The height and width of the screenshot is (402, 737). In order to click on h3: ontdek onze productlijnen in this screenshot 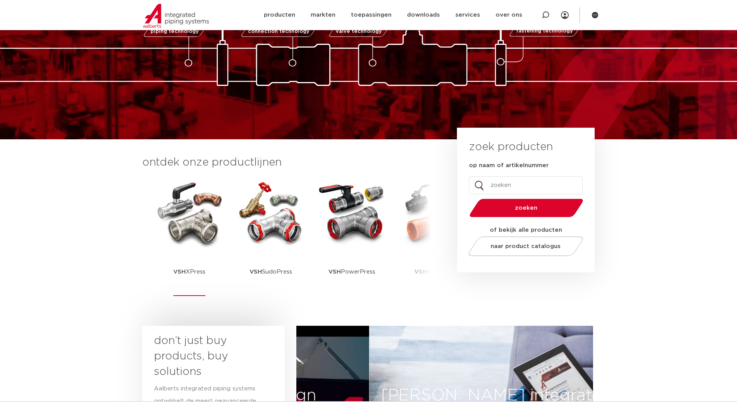, I will do `click(287, 162)`.